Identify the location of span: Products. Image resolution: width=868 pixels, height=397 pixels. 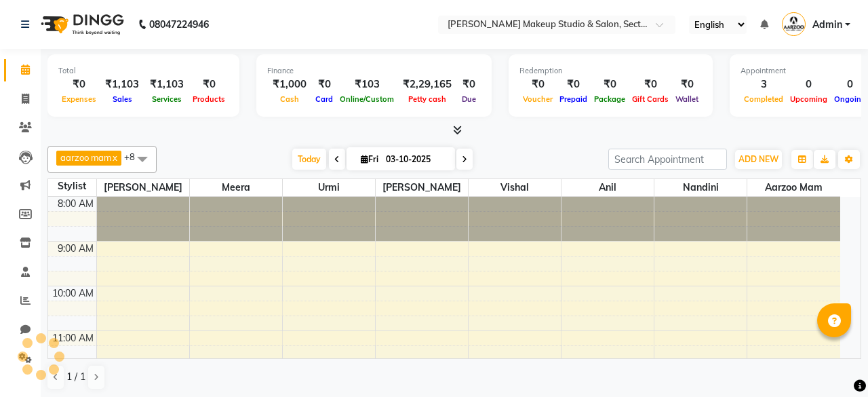
(209, 99).